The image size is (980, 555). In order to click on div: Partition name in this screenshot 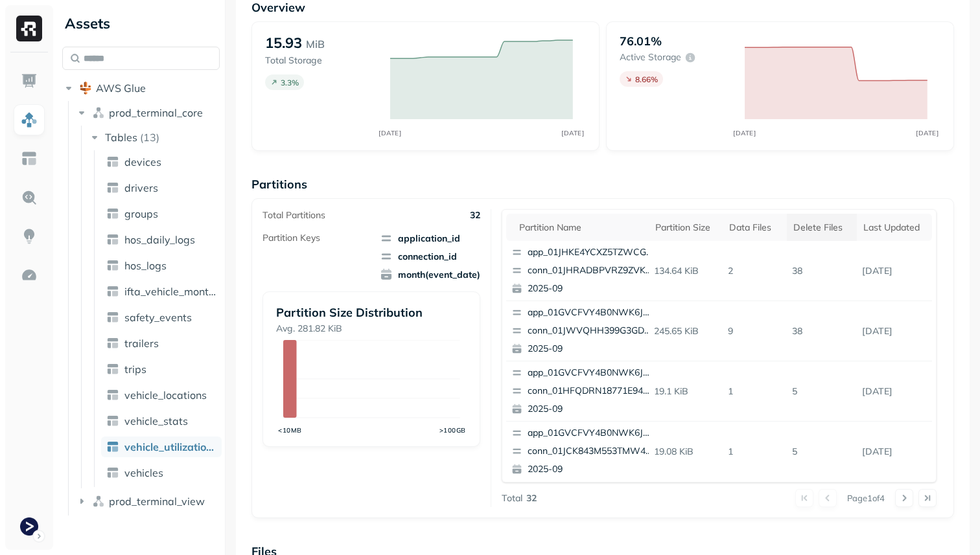, I will do `click(581, 227)`.